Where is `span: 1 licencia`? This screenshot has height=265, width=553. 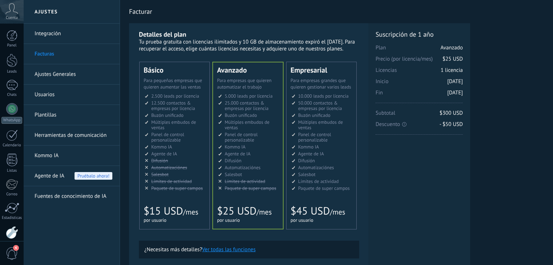 span: 1 licencia is located at coordinates (452, 70).